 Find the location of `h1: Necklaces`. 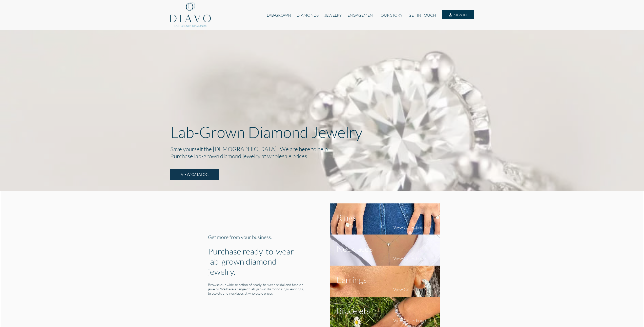

h1: Necklaces is located at coordinates (354, 249).